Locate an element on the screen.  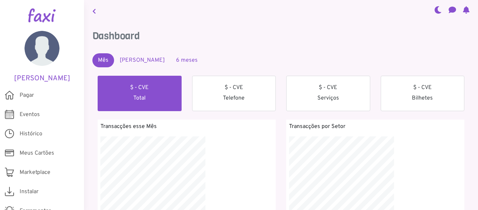
span: Meus Cartões is located at coordinates (37, 153).